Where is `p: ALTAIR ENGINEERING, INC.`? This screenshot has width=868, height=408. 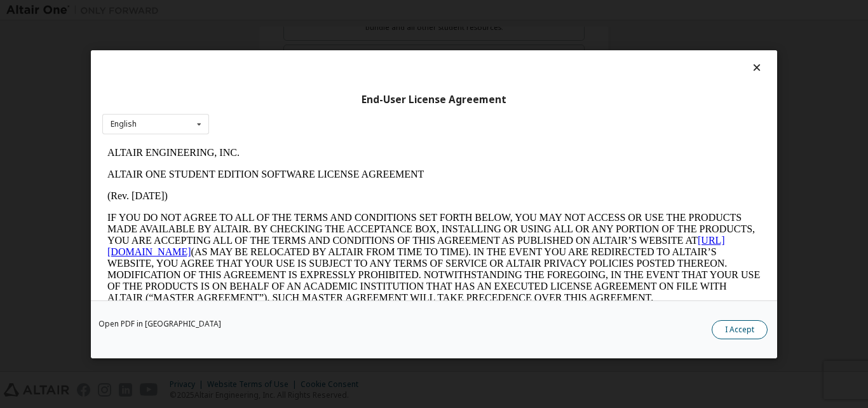 p: ALTAIR ENGINEERING, INC. is located at coordinates (331, 11).